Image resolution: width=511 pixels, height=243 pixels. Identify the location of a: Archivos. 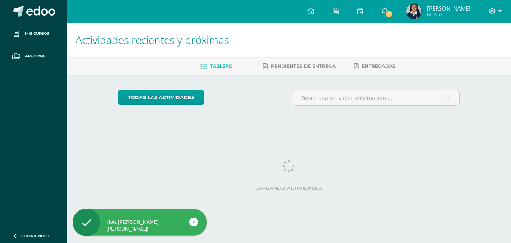
(33, 56).